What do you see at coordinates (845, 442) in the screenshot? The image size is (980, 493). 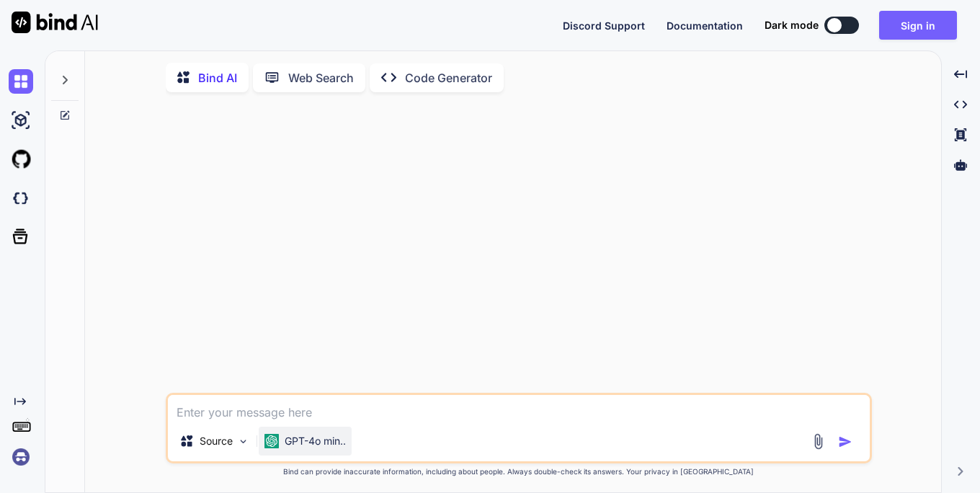 I see `img: icon` at bounding box center [845, 442].